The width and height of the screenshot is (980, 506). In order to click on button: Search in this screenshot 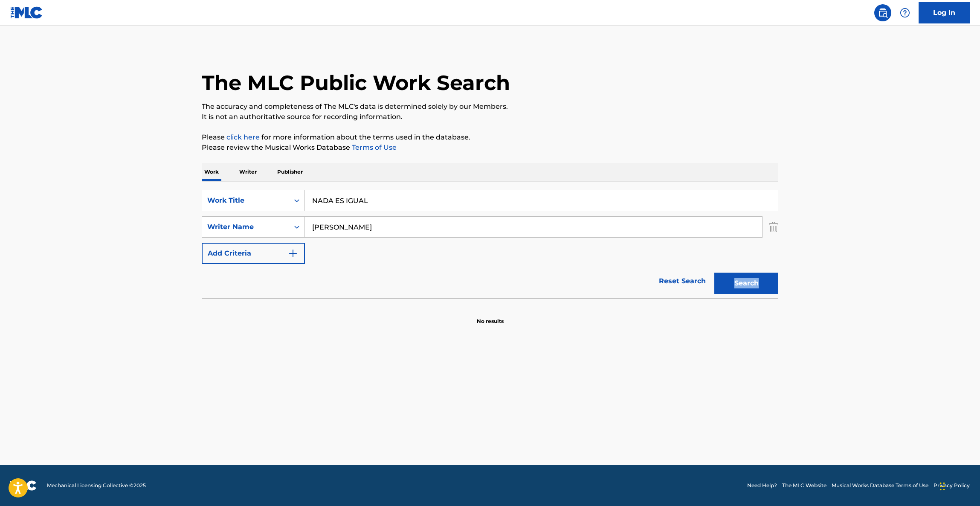, I will do `click(747, 283)`.